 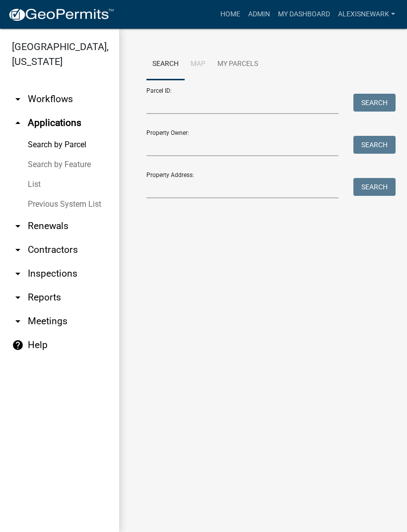 What do you see at coordinates (304, 15) in the screenshot?
I see `a: My Dashboard` at bounding box center [304, 15].